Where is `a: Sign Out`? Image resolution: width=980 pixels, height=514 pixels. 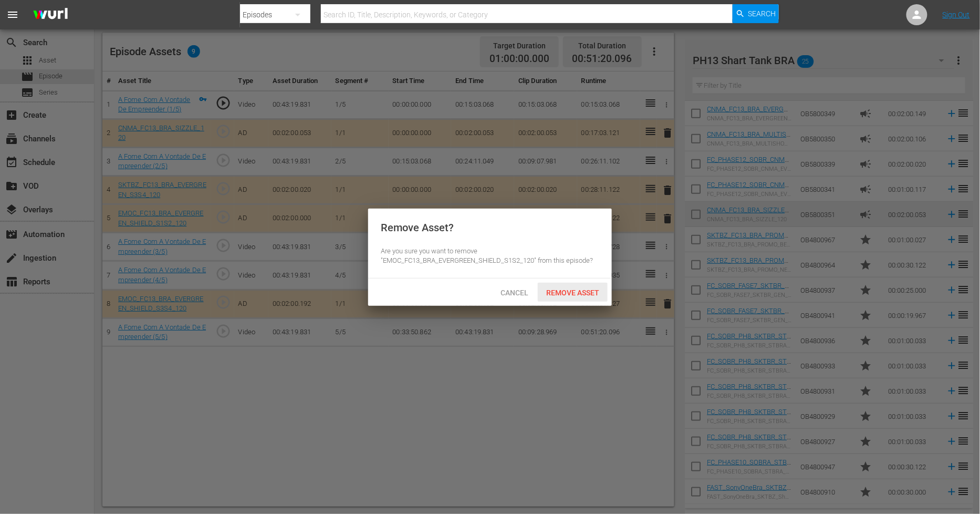 a: Sign Out is located at coordinates (956, 15).